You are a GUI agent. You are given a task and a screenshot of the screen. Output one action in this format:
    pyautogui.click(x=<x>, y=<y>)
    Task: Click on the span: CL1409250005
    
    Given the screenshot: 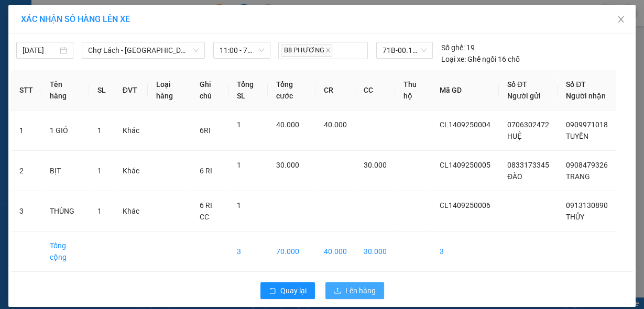 What is the action you would take?
    pyautogui.click(x=465, y=165)
    